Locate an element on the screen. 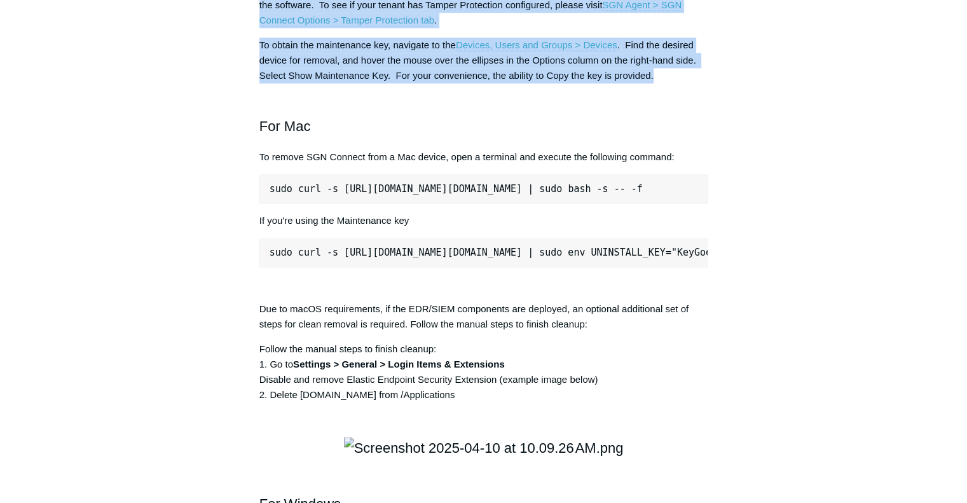  strong: Settings > General > Login Items & Extensions is located at coordinates (398, 363).